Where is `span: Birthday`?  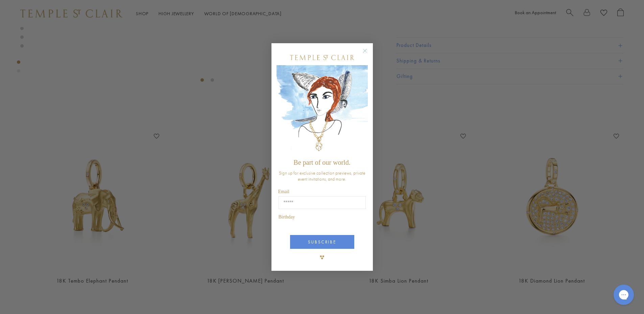 span: Birthday is located at coordinates (287, 217).